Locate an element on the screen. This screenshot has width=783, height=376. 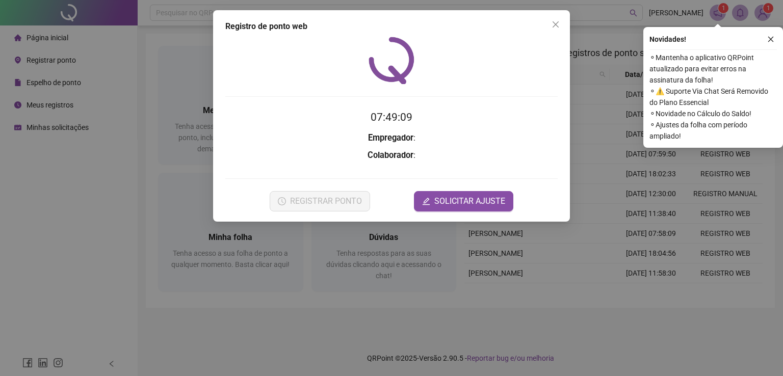
strong: Colaborador is located at coordinates (390, 155).